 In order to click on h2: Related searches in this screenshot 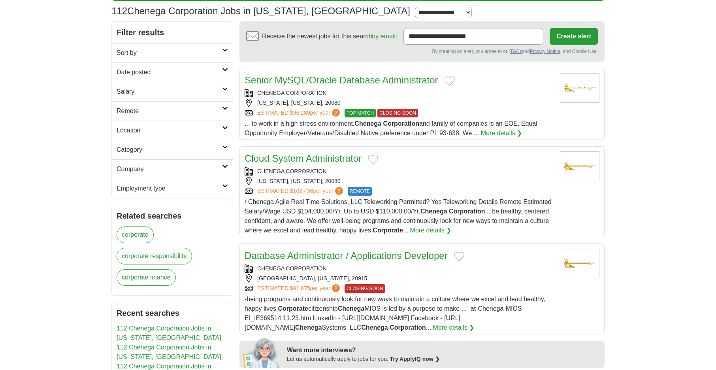, I will do `click(172, 216)`.